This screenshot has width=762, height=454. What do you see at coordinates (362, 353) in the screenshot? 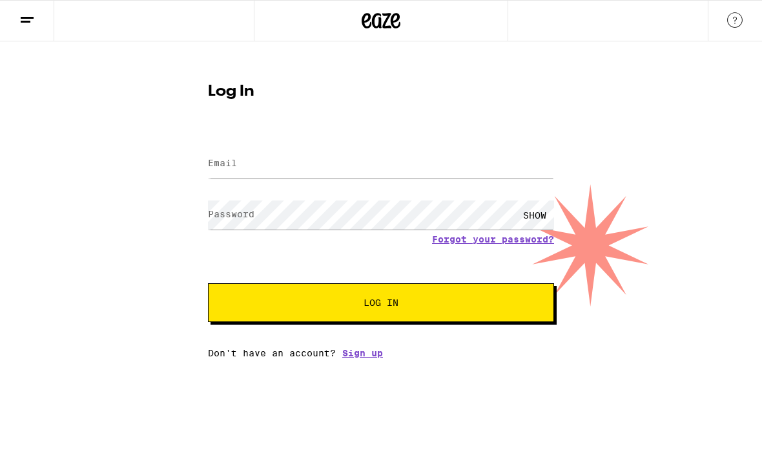
I see `a: Sign up` at bounding box center [362, 353].